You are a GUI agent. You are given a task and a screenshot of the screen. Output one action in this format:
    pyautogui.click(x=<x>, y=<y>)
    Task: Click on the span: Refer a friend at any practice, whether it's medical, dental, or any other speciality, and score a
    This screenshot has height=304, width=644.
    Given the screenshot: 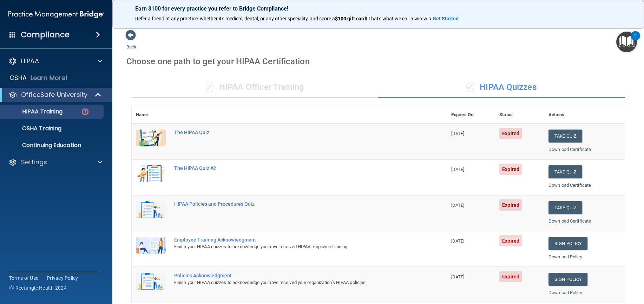 What is the action you would take?
    pyautogui.click(x=235, y=19)
    